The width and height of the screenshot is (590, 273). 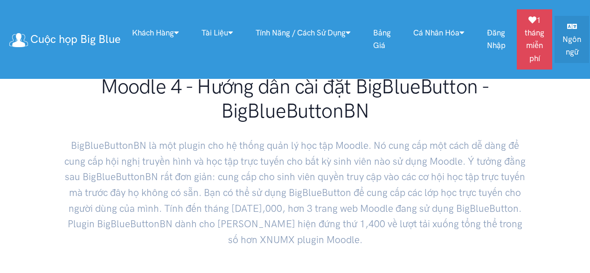 What do you see at coordinates (65, 39) in the screenshot?
I see `a: Cuộc họp Big Blue` at bounding box center [65, 39].